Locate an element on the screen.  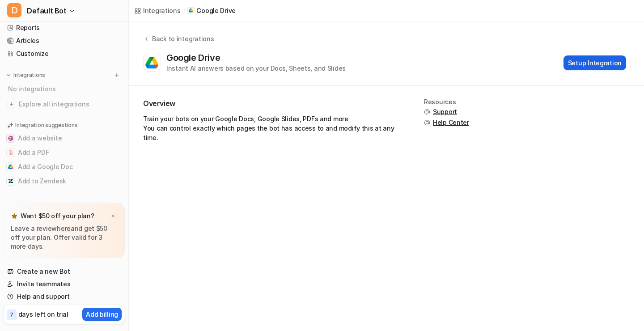
button: Help Center is located at coordinates (446, 123).